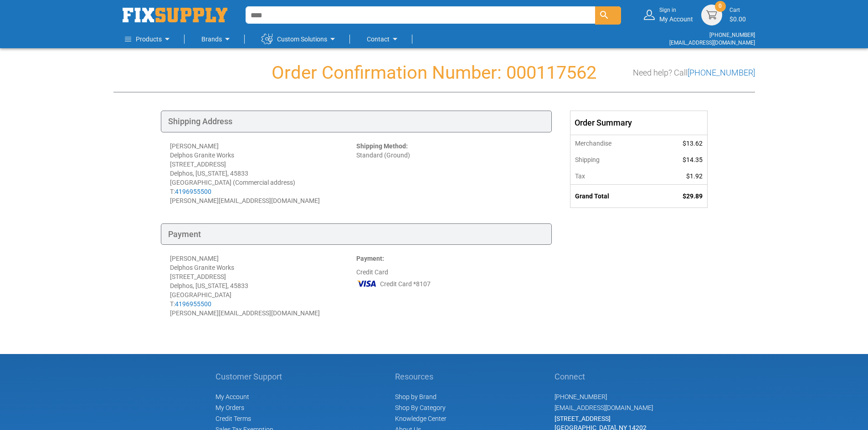 The height and width of the screenshot is (430, 868). I want to click on strong: Shipping Method:, so click(382, 146).